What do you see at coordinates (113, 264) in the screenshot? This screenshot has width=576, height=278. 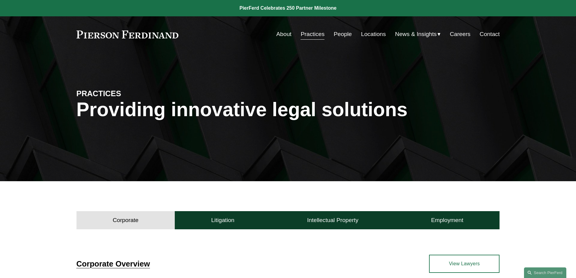 I see `a: Corporate Overview` at bounding box center [113, 264].